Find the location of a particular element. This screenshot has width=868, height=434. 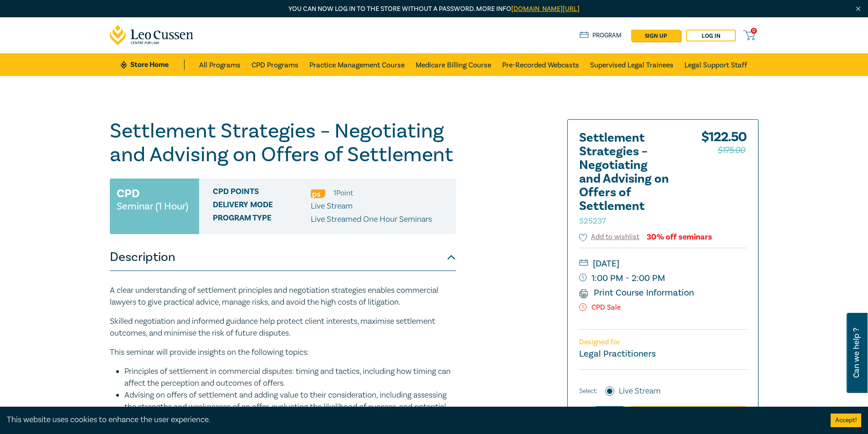

button: Add to wishlist is located at coordinates (609, 237).